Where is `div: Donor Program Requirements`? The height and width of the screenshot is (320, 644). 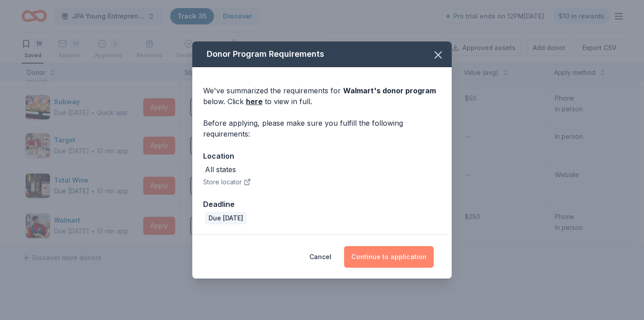
div: Donor Program Requirements is located at coordinates (322, 54).